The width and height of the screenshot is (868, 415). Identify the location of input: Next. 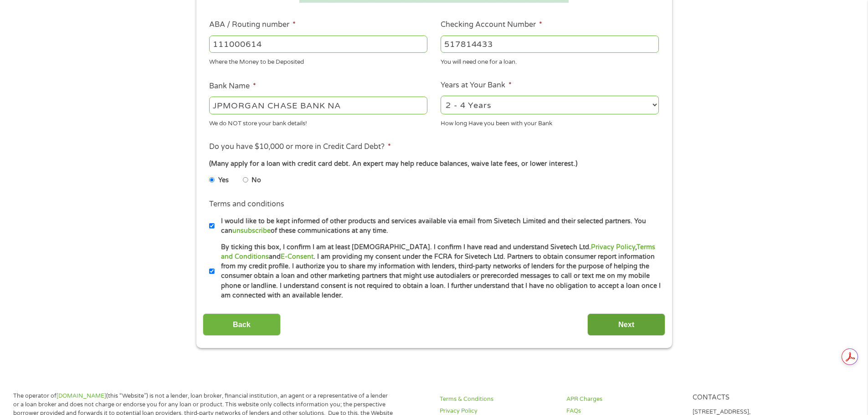
(626, 325).